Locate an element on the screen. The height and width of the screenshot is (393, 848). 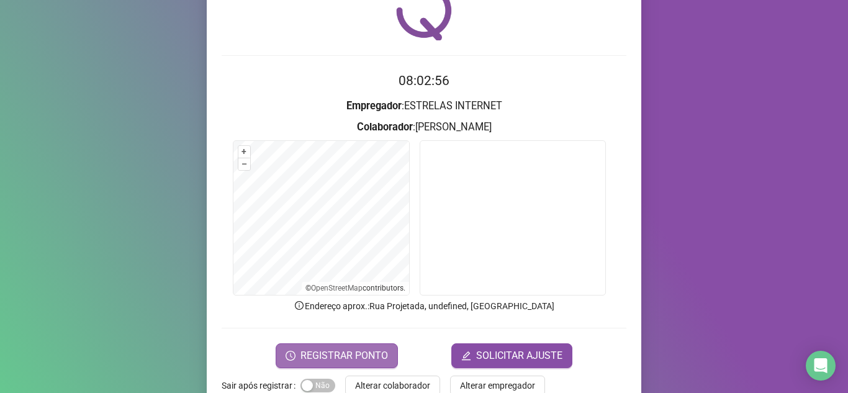
span: Alterar empregador is located at coordinates (497, 385).